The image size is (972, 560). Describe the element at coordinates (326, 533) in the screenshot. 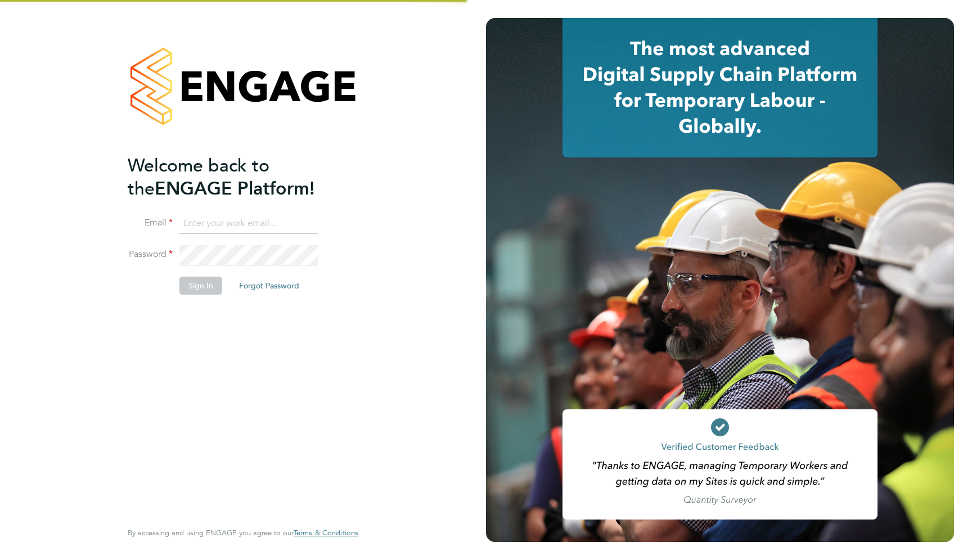

I see `span: Terms & Conditions` at that location.